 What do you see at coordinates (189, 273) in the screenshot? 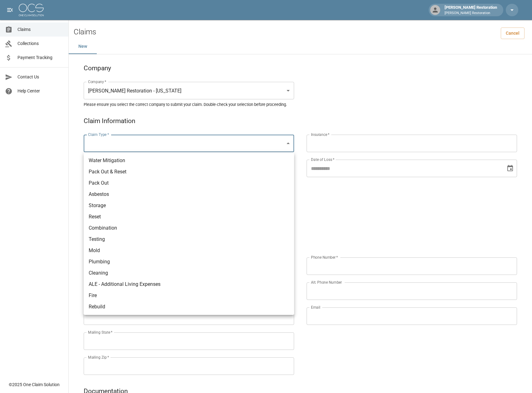
I see `li: Cleaning` at bounding box center [189, 273].